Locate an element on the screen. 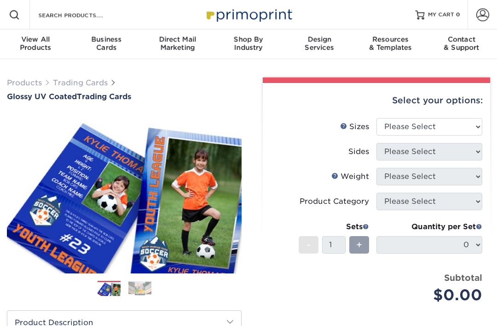 This screenshot has width=497, height=326. span: 0 is located at coordinates (458, 15).